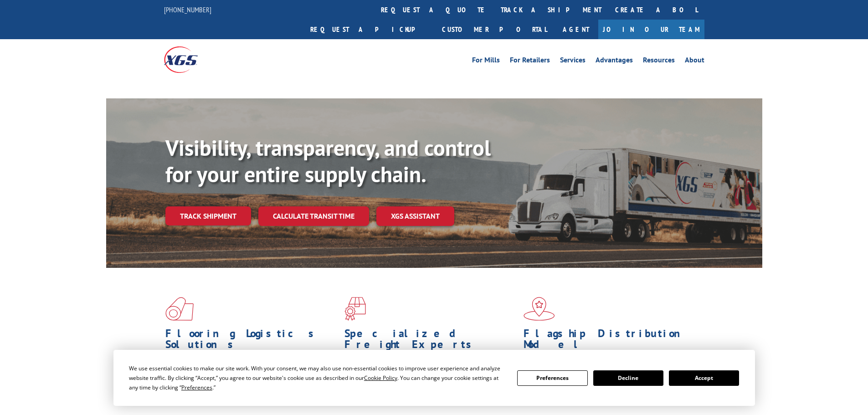  I want to click on a: Join Our Team, so click(651, 29).